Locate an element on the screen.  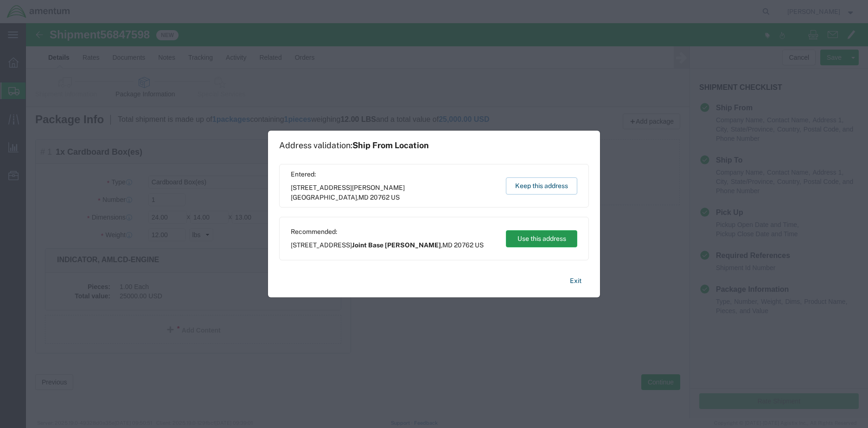
button: Keep this address is located at coordinates (542, 186).